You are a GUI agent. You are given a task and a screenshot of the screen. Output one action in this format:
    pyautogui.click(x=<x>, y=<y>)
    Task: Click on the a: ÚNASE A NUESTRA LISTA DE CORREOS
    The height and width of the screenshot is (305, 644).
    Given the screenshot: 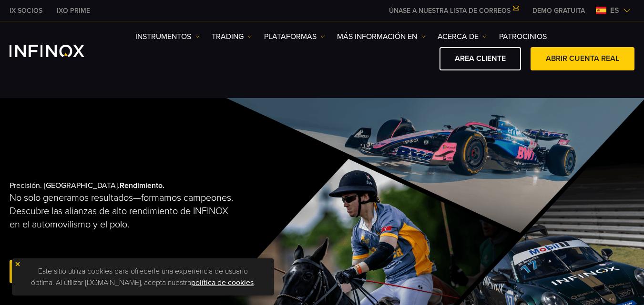 What is the action you would take?
    pyautogui.click(x=453, y=10)
    